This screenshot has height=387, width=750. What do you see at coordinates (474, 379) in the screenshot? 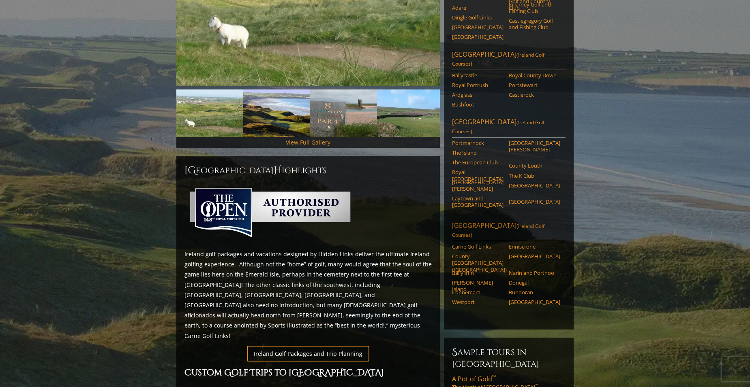
I see `span: A Pot of Gold` at bounding box center [474, 379].